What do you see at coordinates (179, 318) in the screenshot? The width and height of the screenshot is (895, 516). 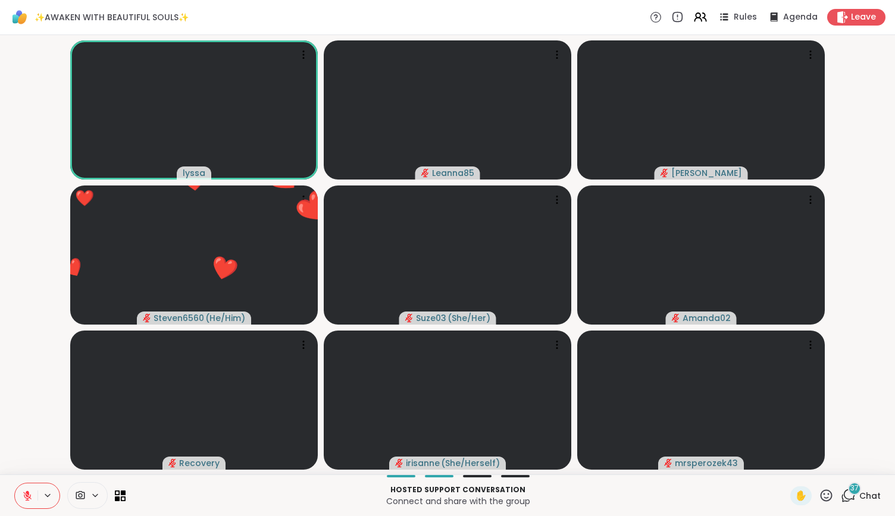 I see `span: Steven6560` at bounding box center [179, 318].